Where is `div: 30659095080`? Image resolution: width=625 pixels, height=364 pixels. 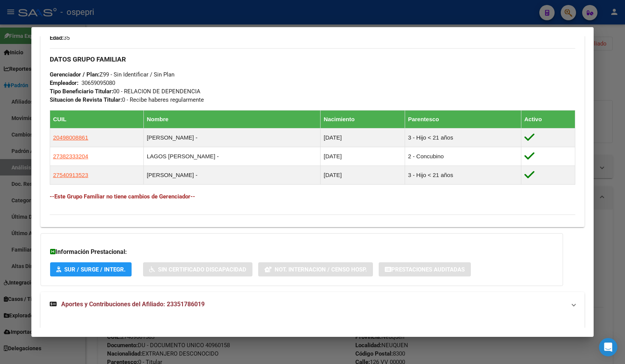
div: 30659095080 is located at coordinates (98, 83).